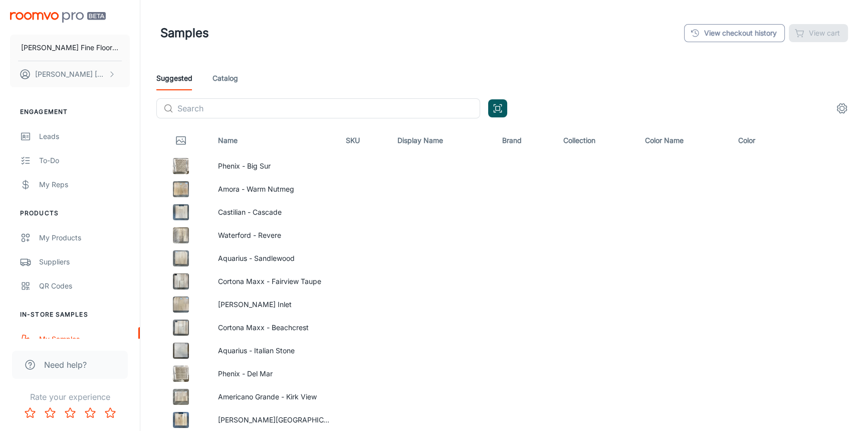  Describe the element at coordinates (274, 351) in the screenshot. I see `td: Aquarius - Italian Stone` at that location.